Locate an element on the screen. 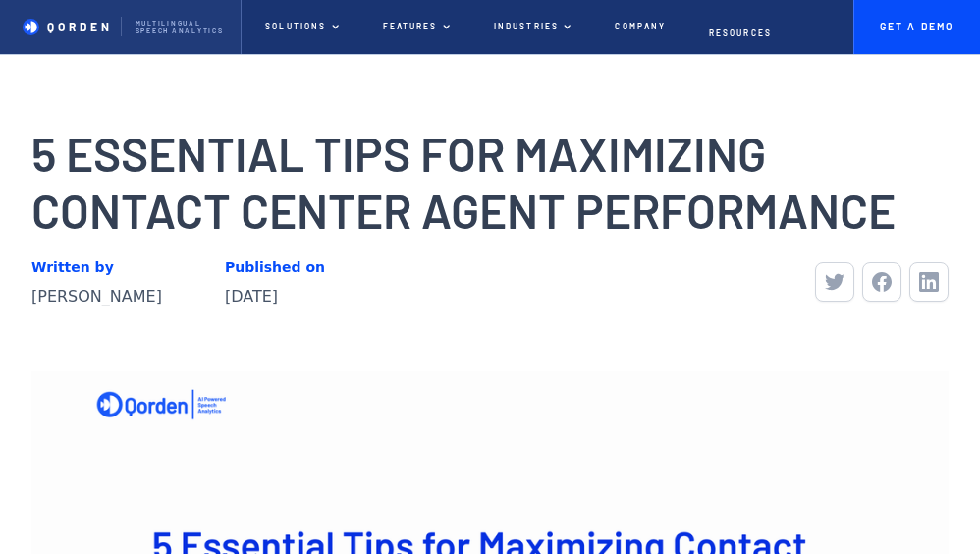 Image resolution: width=980 pixels, height=554 pixels. p: Solutions is located at coordinates (295, 27).